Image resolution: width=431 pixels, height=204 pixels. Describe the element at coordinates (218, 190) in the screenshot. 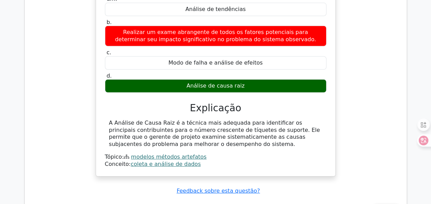

I see `a: Feedback sobre esta questão?` at that location.